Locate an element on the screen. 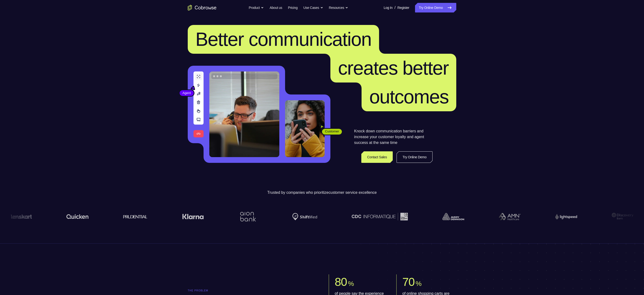  img: Shiftmed is located at coordinates (305, 217).